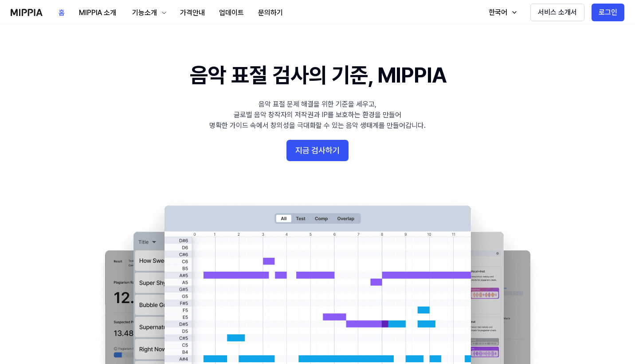  What do you see at coordinates (270, 13) in the screenshot?
I see `button: 문의하기` at bounding box center [270, 13].